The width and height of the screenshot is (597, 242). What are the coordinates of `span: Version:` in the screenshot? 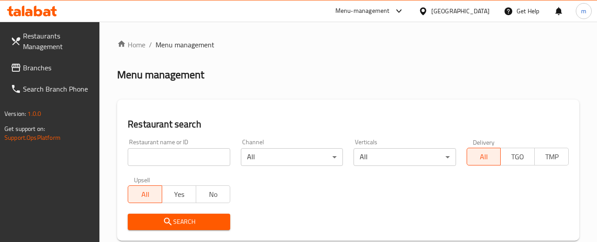 It's located at (15, 114).